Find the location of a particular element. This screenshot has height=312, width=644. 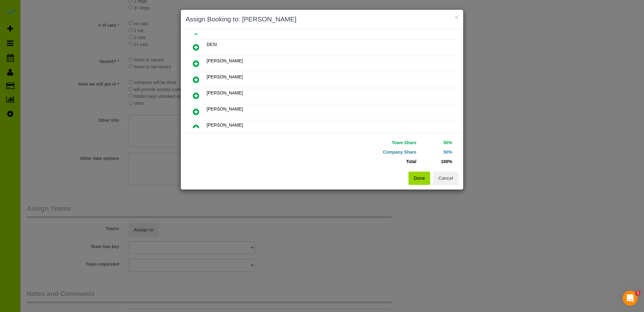

td: Team Share is located at coordinates (373, 143).